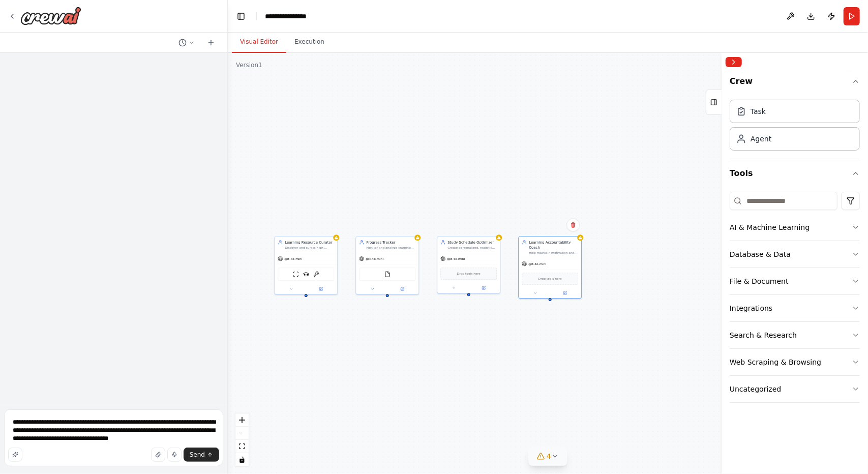 Image resolution: width=868 pixels, height=474 pixels. Describe the element at coordinates (468, 264) in the screenshot. I see `div: Study Schedule OptimizerCreate personalized, realistic study schedules for {subject} based on {av...` at that location.